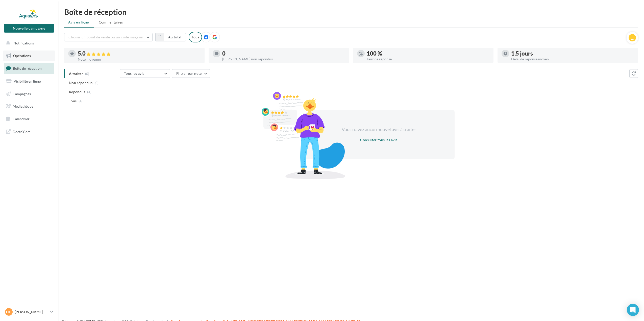 Image resolution: width=644 pixels, height=321 pixels. I want to click on div: 1,5 jours, so click(572, 54).